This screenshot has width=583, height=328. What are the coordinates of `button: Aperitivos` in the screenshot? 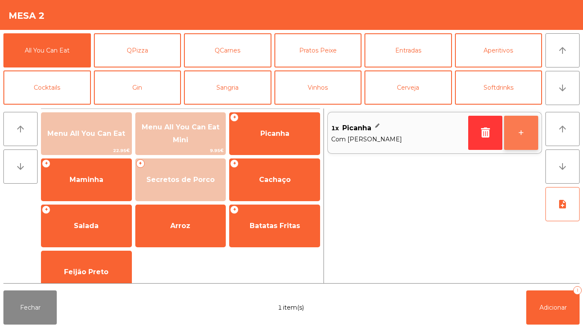 It's located at (499, 50).